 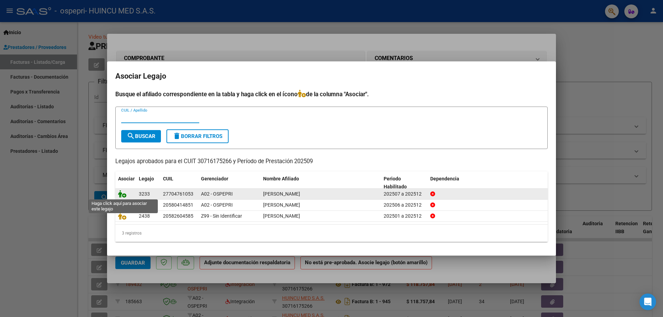 What do you see at coordinates (144, 205) in the screenshot?
I see `span: 3195` at bounding box center [144, 205].